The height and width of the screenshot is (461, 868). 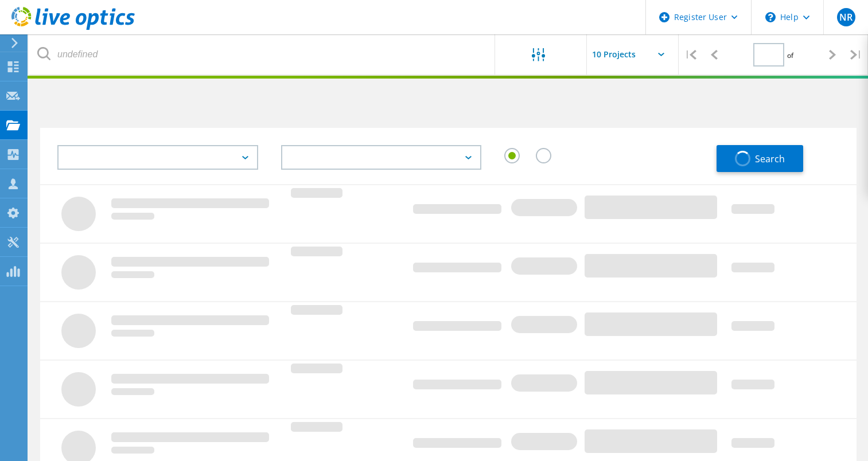 What do you see at coordinates (759, 158) in the screenshot?
I see `button: Search` at bounding box center [759, 158].